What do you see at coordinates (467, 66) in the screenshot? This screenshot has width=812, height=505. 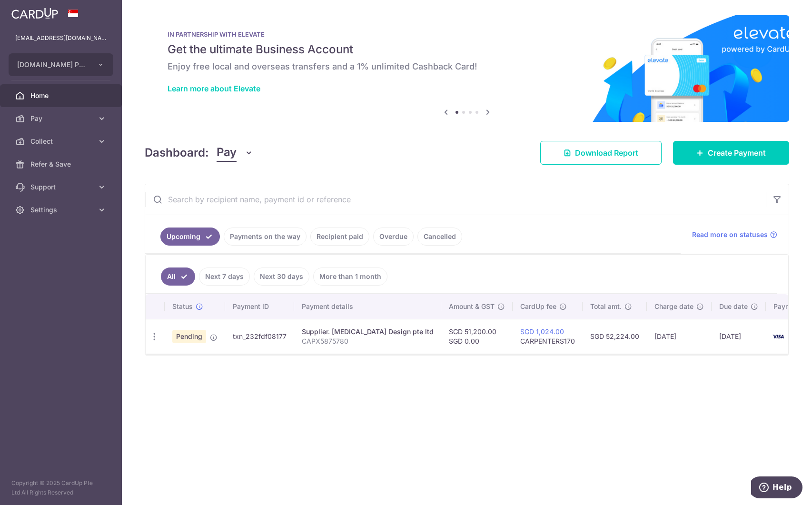 I see `h6: Enjoy free local and overseas transfers and a 1% unlimited Cashback Card!` at bounding box center [467, 66].